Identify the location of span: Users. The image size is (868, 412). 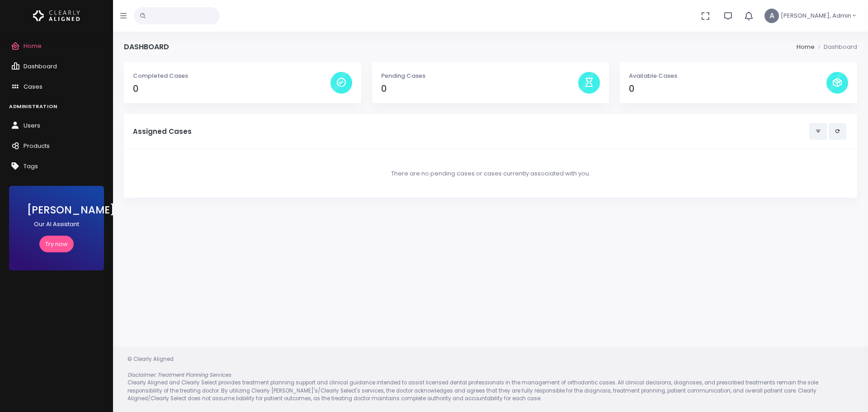
(31, 125).